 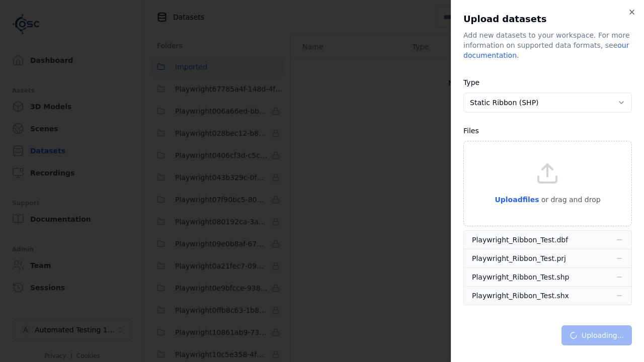 I want to click on div: Playwright_Ribbon_Test.shx, so click(x=520, y=296).